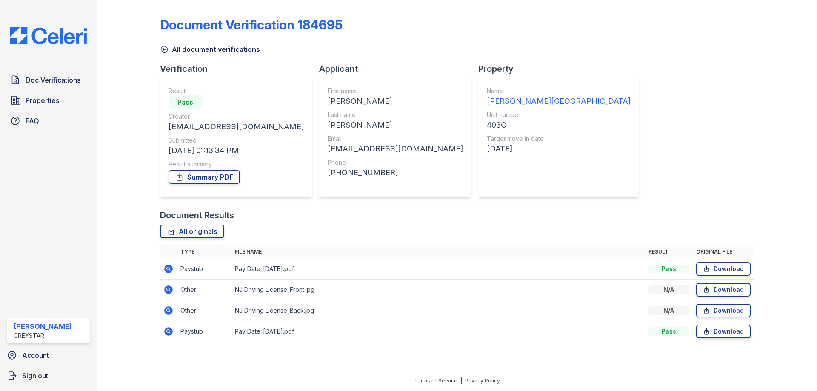 The width and height of the screenshot is (817, 391). What do you see at coordinates (562, 69) in the screenshot?
I see `div: Property` at bounding box center [562, 69].